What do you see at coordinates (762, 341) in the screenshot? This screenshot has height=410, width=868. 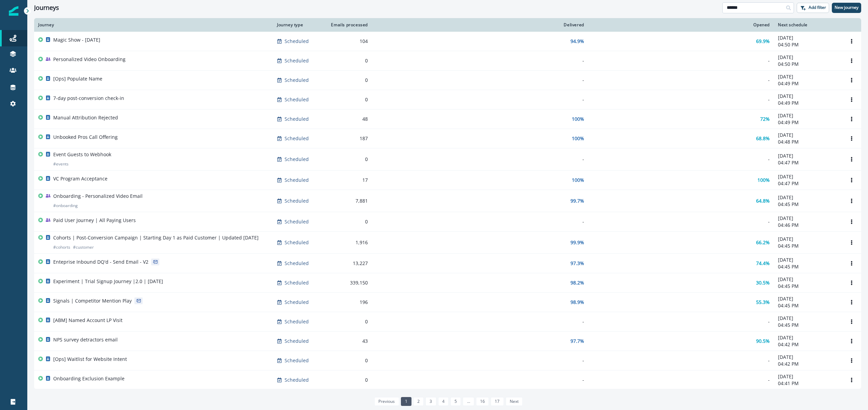 I see `p: 90.5%` at bounding box center [762, 341].